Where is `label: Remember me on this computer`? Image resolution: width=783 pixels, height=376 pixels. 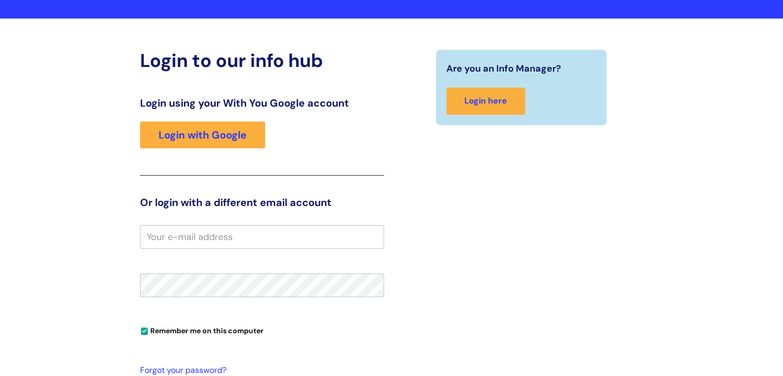
label: Remember me on this computer is located at coordinates (202, 330).